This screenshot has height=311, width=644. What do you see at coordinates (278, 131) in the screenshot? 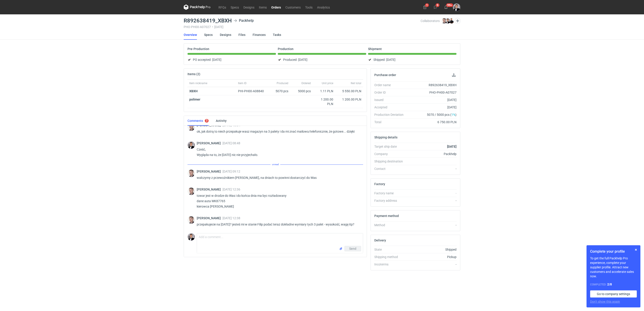
I see `p: ok, jak dotrą to niech przepakuje wasz magazyn na 3 palety i da mi znać mailowo/telefonicznie, że...` at bounding box center [278, 131].